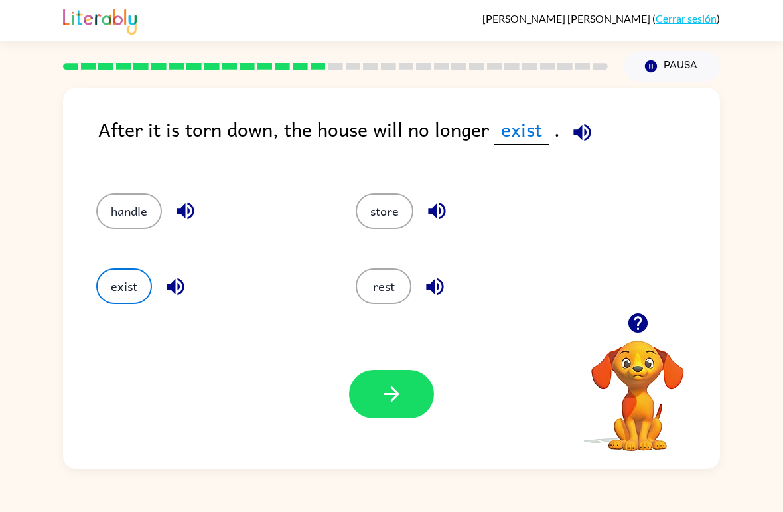 Image resolution: width=783 pixels, height=512 pixels. What do you see at coordinates (384, 286) in the screenshot?
I see `button: rest` at bounding box center [384, 286].